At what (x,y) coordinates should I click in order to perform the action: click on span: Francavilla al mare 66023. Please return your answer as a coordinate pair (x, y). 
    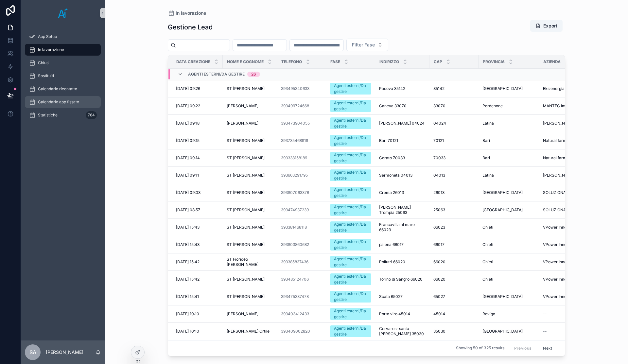
    Looking at the image, I should click on (402, 227).